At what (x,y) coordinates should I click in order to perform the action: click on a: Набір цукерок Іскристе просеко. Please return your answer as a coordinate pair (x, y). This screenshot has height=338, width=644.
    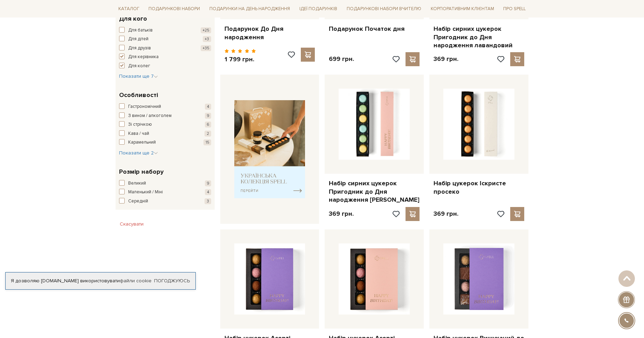
    Looking at the image, I should click on (479, 187).